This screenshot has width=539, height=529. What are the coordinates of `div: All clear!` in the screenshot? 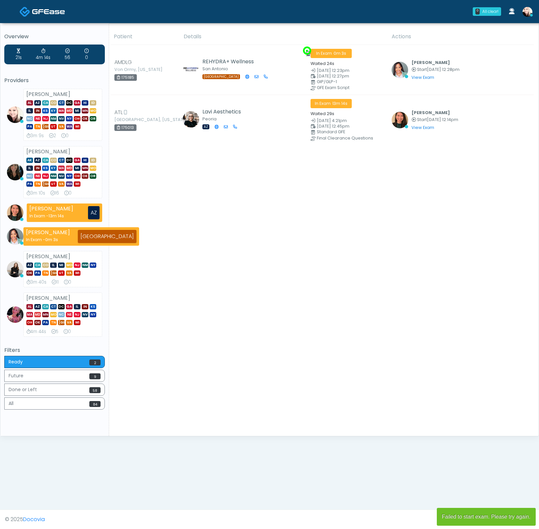 It's located at (490, 12).